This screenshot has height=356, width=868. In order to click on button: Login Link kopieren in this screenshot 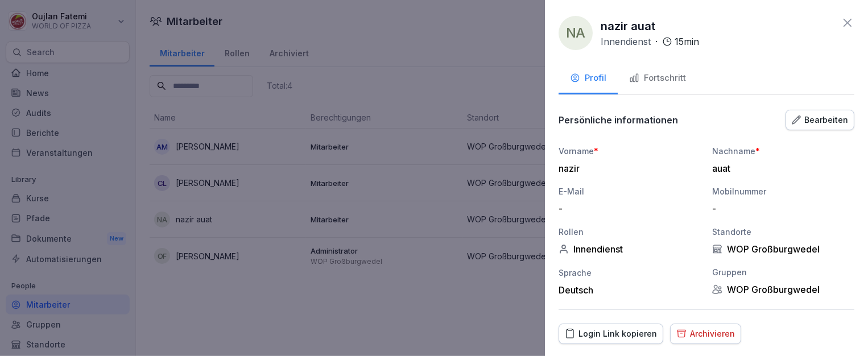, I will do `click(611, 334)`.